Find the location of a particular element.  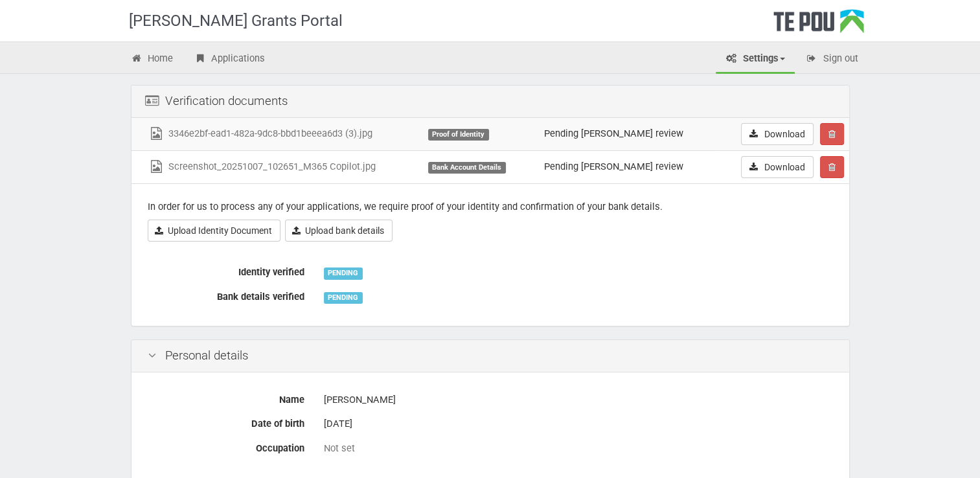

a: Applications is located at coordinates (229, 59).